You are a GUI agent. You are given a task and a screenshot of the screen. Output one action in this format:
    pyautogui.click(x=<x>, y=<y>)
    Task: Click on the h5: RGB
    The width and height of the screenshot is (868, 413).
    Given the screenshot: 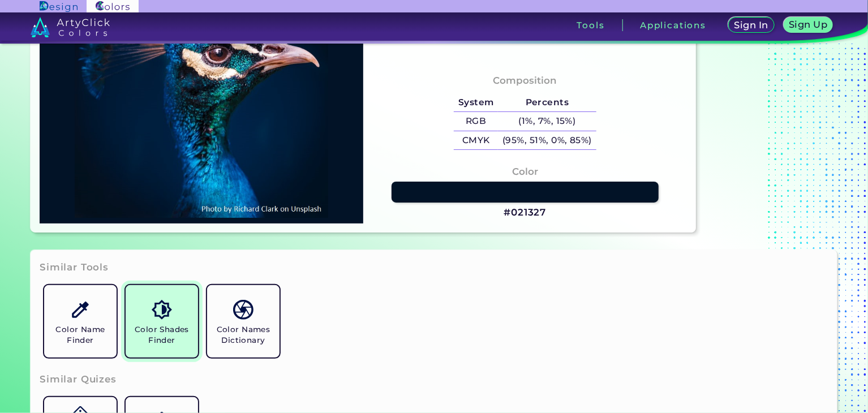 What is the action you would take?
    pyautogui.click(x=476, y=121)
    